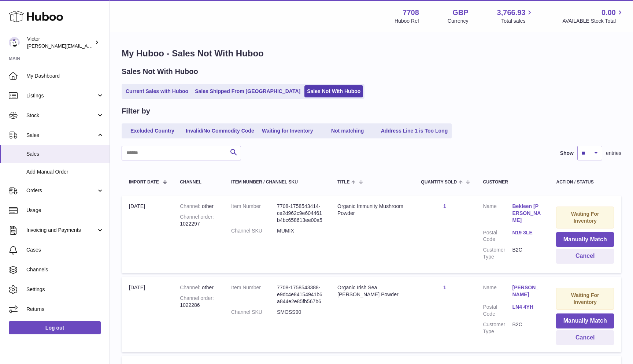 The width and height of the screenshot is (633, 364). I want to click on span: Import date, so click(144, 182).